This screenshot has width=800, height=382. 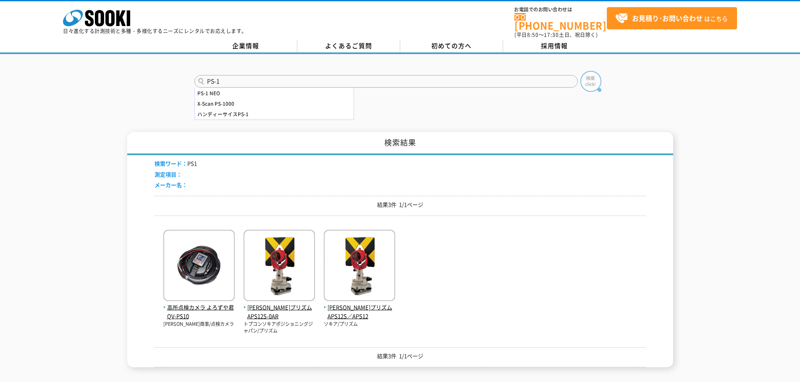 I want to click on h1: 検索結果, so click(x=400, y=144).